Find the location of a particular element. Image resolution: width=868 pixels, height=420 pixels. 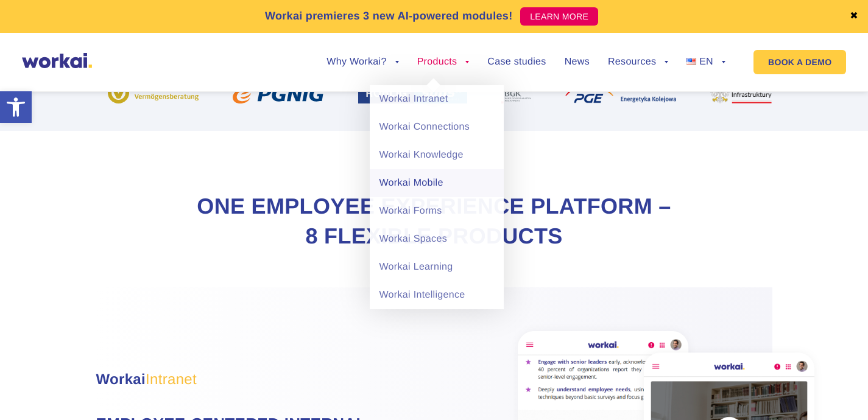

a: Workai Intelligence is located at coordinates (437, 295).